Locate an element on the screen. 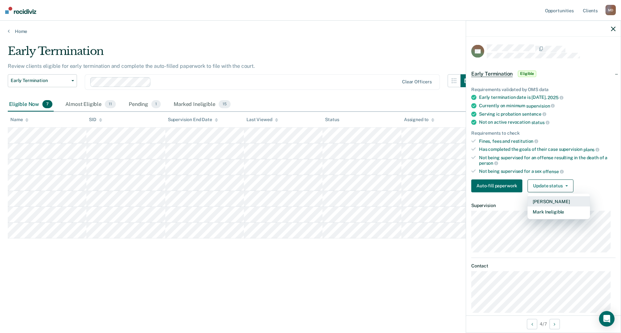  div: Serving ic probation is located at coordinates (547, 114).